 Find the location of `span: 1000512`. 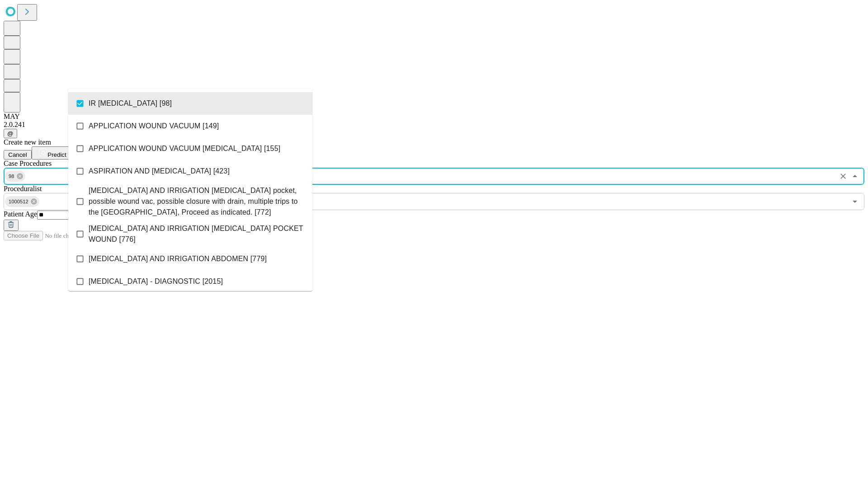

span: 1000512 is located at coordinates (19, 201).